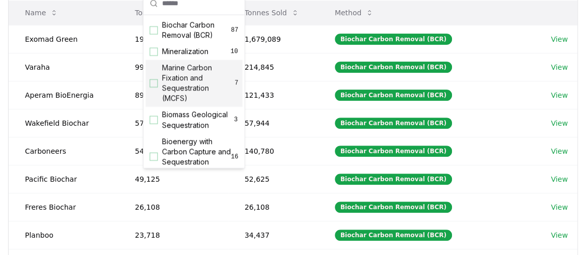 The width and height of the screenshot is (586, 255). Describe the element at coordinates (272, 13) in the screenshot. I see `button: Tonnes Sold` at that location.